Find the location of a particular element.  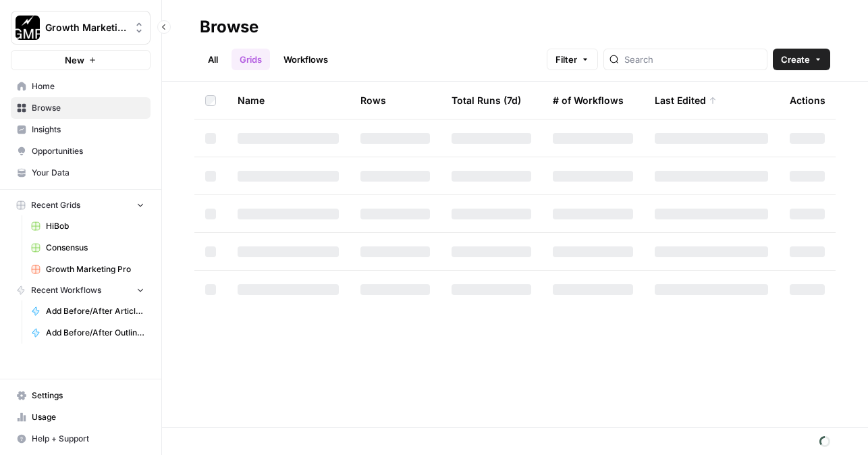

span: Consensus is located at coordinates (95, 248).